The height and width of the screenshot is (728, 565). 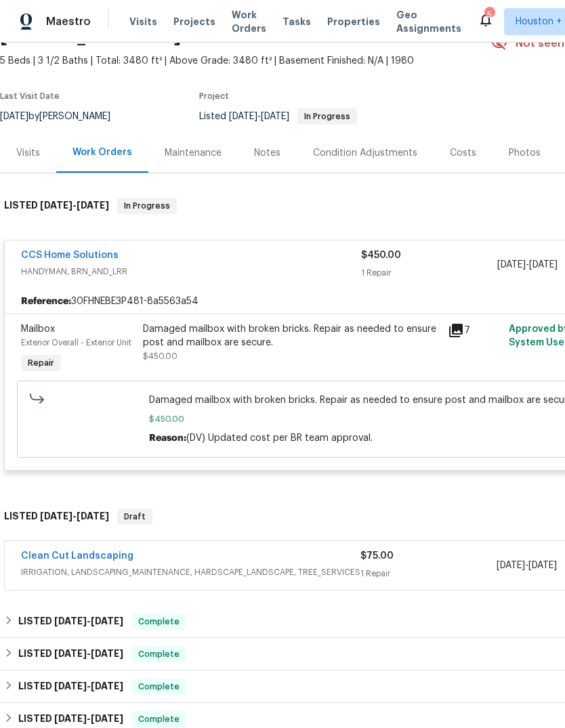 What do you see at coordinates (248, 22) in the screenshot?
I see `span: Work Orders` at bounding box center [248, 22].